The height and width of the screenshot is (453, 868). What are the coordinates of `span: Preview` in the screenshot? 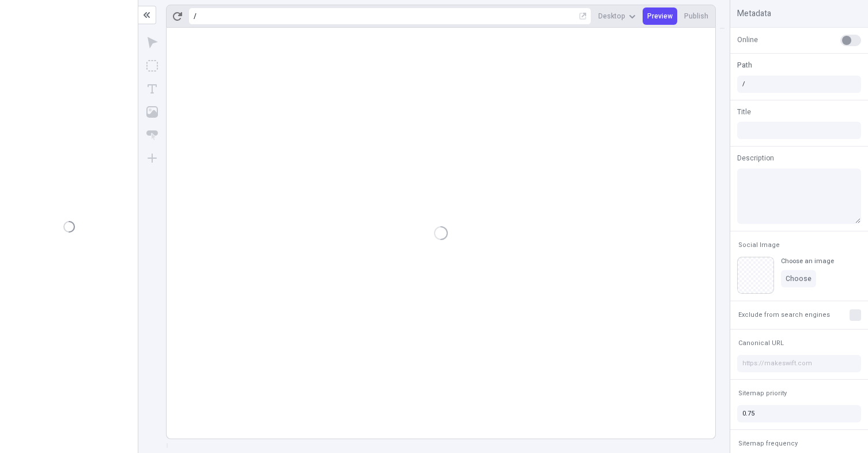 It's located at (660, 16).